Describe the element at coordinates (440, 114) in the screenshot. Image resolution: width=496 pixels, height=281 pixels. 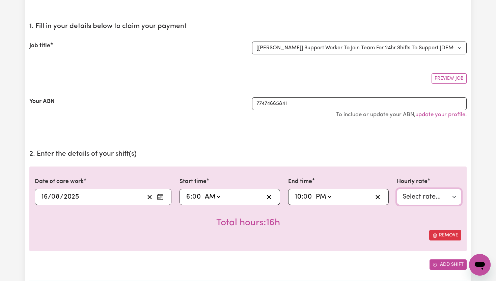
I see `a: update your profile` at that location.